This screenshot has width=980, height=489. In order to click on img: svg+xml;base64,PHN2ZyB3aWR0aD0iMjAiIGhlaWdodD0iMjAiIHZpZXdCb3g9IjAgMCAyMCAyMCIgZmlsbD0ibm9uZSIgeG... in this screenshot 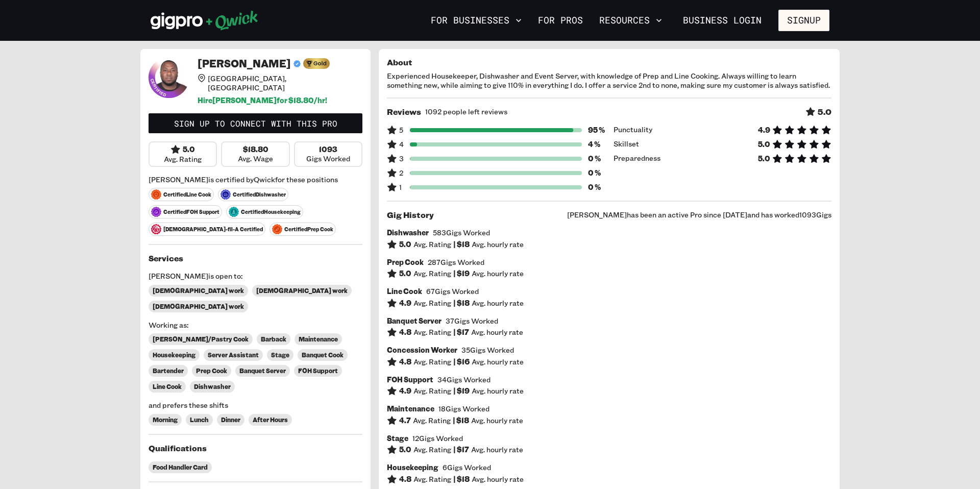, I will do `click(156, 229)`.